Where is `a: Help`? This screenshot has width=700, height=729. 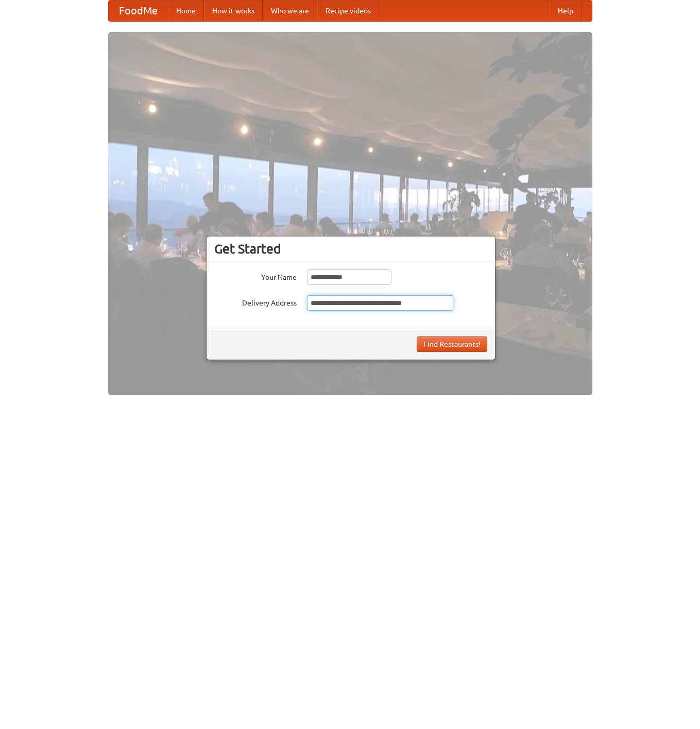
a: Help is located at coordinates (565, 11).